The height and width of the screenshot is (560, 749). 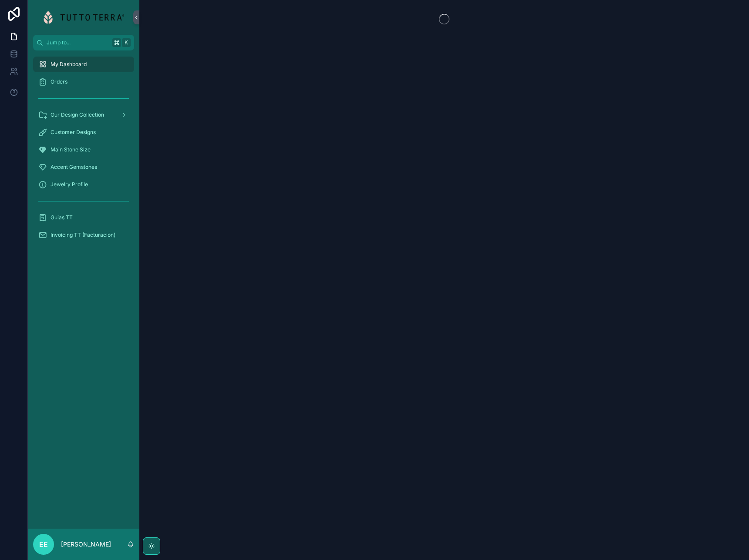 I want to click on span: Jewelry Profile, so click(x=69, y=185).